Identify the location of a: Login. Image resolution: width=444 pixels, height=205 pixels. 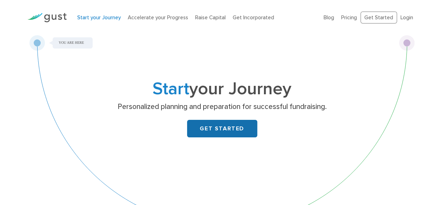
(407, 18).